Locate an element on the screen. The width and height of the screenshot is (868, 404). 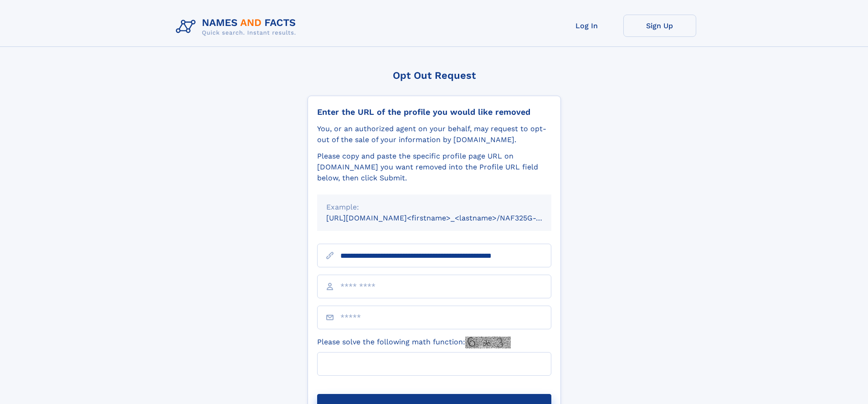
div: Opt Out Request is located at coordinates (434, 75).